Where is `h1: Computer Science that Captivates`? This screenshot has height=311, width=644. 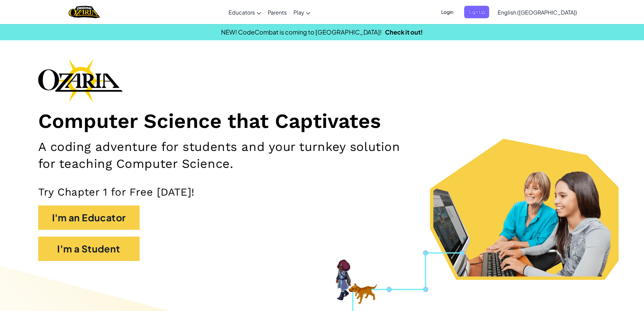
h1: Computer Science that Captivates is located at coordinates (322, 121).